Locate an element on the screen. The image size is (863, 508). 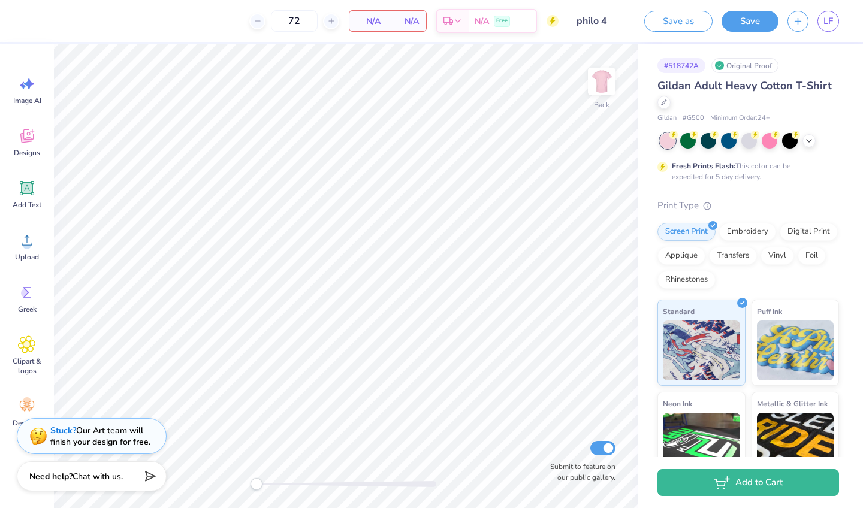
span: Upload is located at coordinates (27, 257).